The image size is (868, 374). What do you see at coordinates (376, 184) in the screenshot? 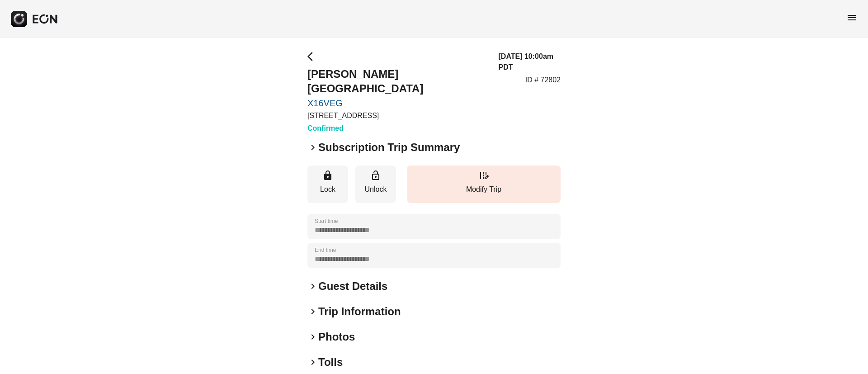
I see `button: Unlock` at bounding box center [376, 184].